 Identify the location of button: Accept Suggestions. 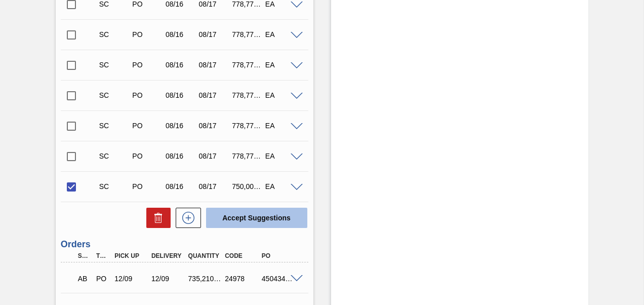
(257, 218).